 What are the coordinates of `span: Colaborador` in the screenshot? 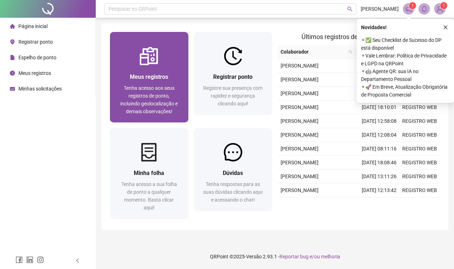 It's located at (313, 52).